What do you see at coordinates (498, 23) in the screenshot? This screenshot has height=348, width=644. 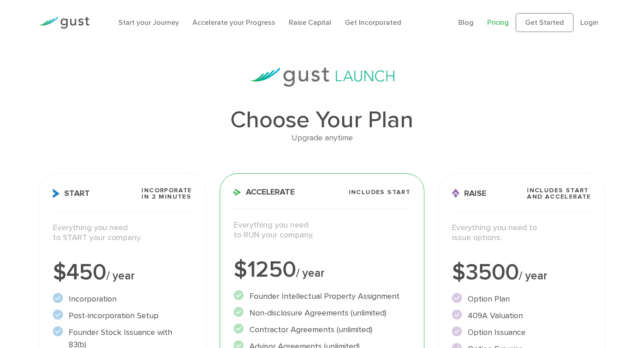 I see `a: Pricing` at bounding box center [498, 23].